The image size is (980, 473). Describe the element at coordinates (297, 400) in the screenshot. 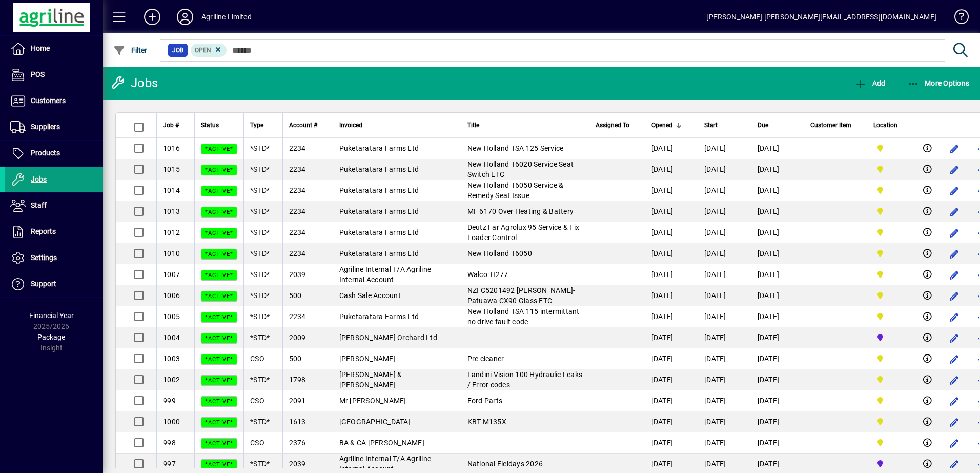

I see `span: 2091` at that location.